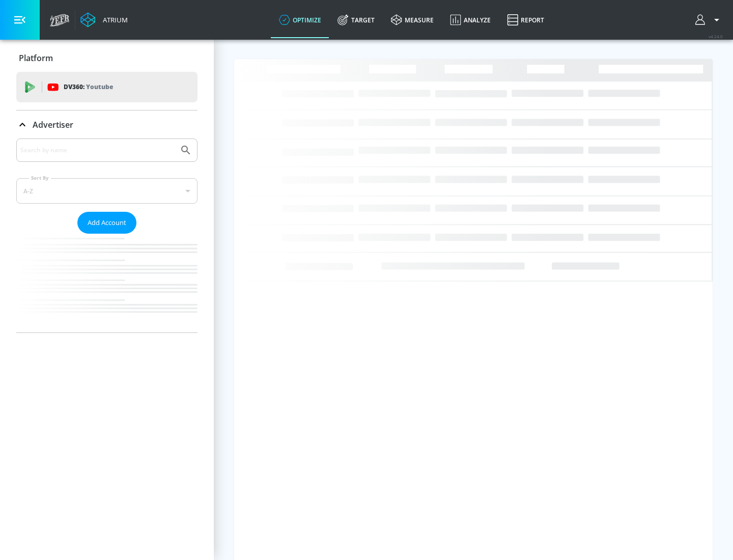  I want to click on div: DV360: Youtube, so click(107, 87).